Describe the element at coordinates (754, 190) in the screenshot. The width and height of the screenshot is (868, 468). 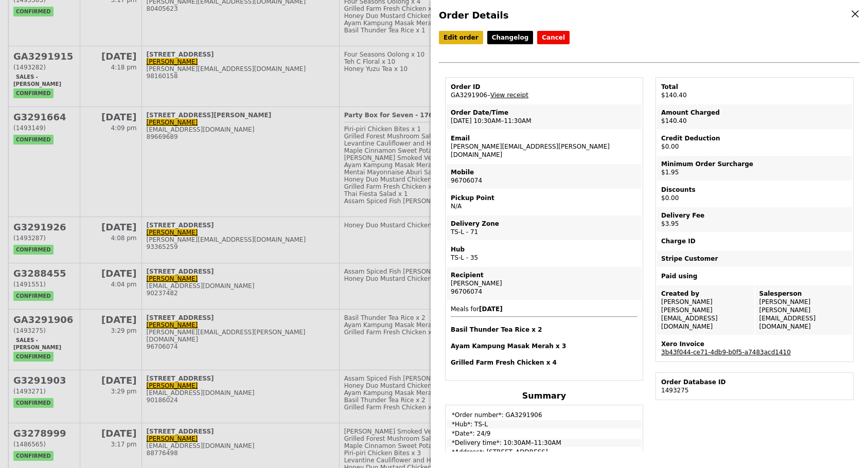
I see `div: Discounts` at that location.